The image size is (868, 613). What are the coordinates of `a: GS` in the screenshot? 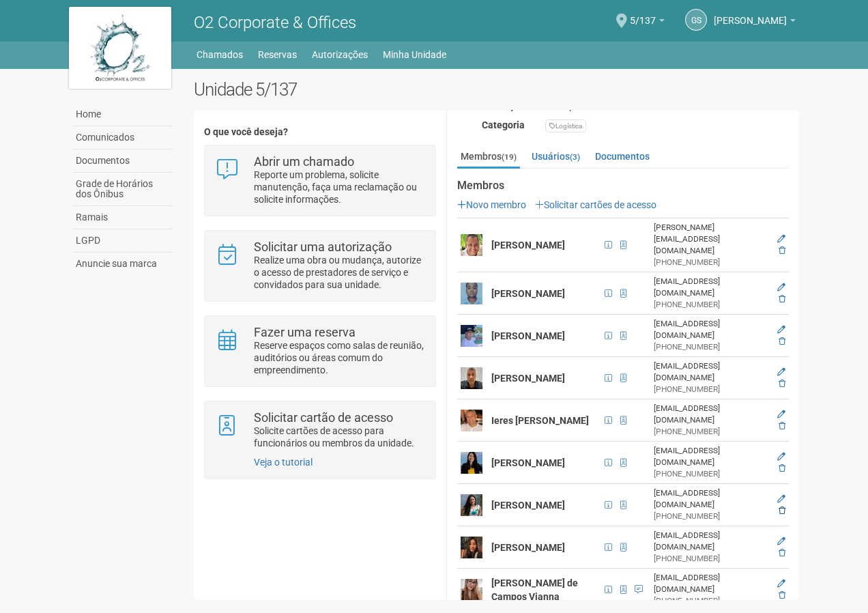 It's located at (696, 20).